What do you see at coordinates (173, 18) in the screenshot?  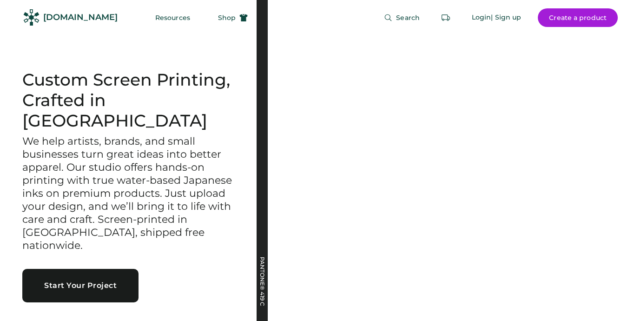 I see `button: Resources` at bounding box center [173, 18].